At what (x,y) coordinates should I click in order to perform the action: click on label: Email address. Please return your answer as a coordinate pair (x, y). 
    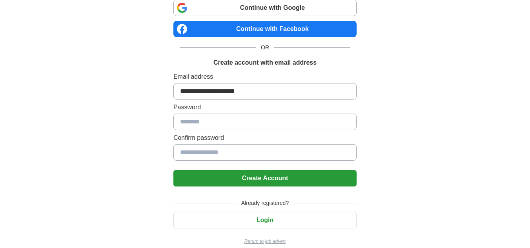
    Looking at the image, I should click on (265, 77).